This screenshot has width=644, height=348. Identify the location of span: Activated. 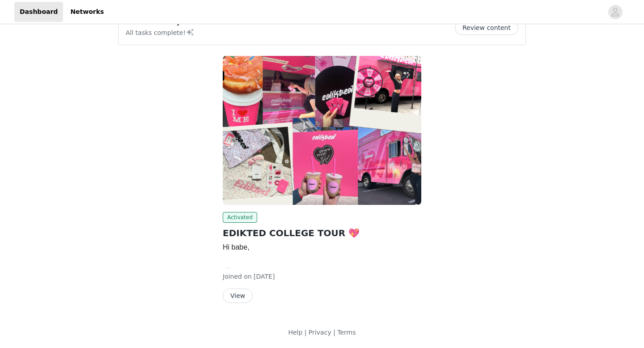
(239, 217).